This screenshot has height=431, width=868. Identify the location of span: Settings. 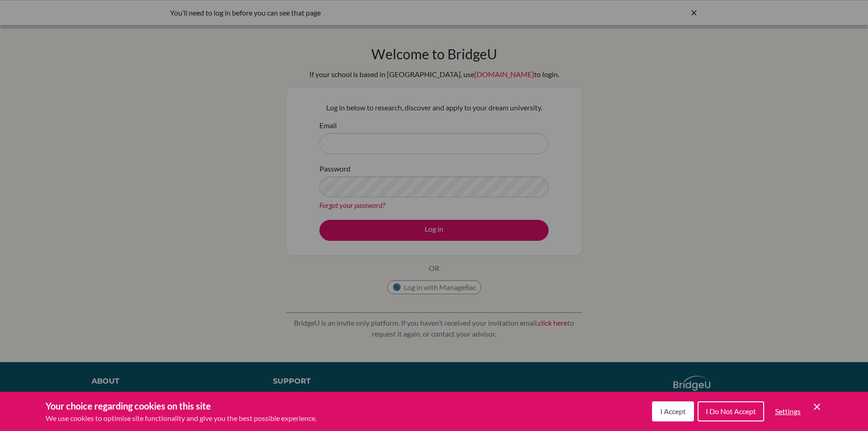
(788, 411).